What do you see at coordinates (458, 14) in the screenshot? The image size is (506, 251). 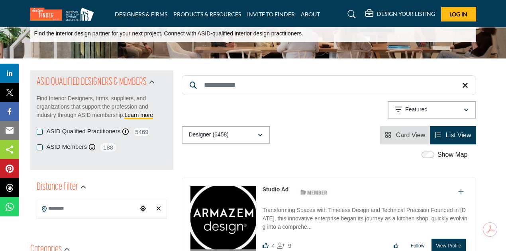 I see `span: Log In` at bounding box center [458, 14].